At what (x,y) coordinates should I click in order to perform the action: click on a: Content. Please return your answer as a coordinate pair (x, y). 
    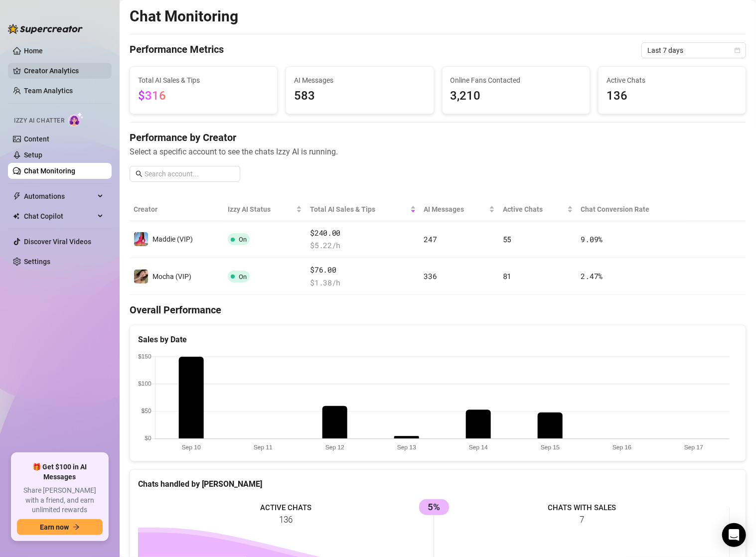
    Looking at the image, I should click on (36, 139).